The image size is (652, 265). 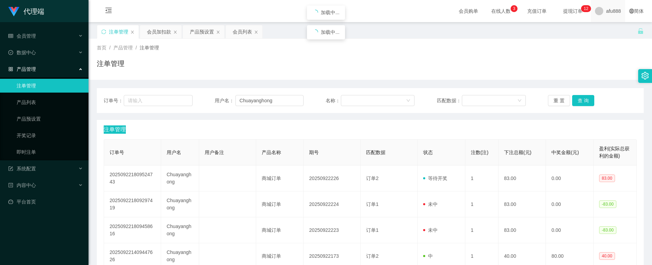 I want to click on a: 图标: dashboard平台首页, so click(x=46, y=202).